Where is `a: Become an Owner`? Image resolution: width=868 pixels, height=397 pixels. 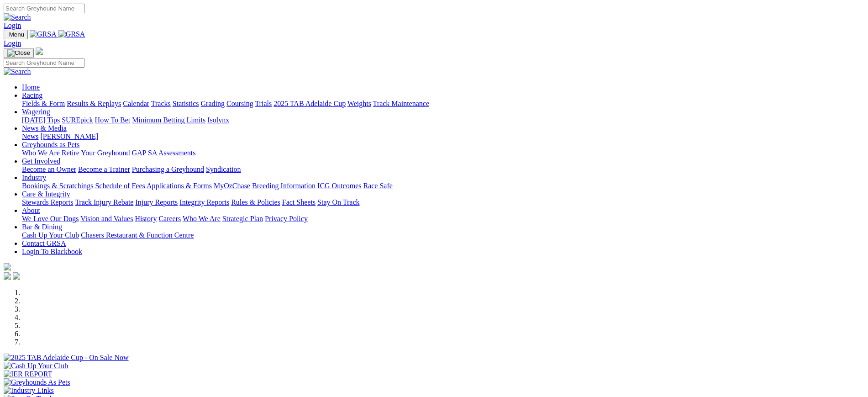
a: Become an Owner is located at coordinates (48, 169).